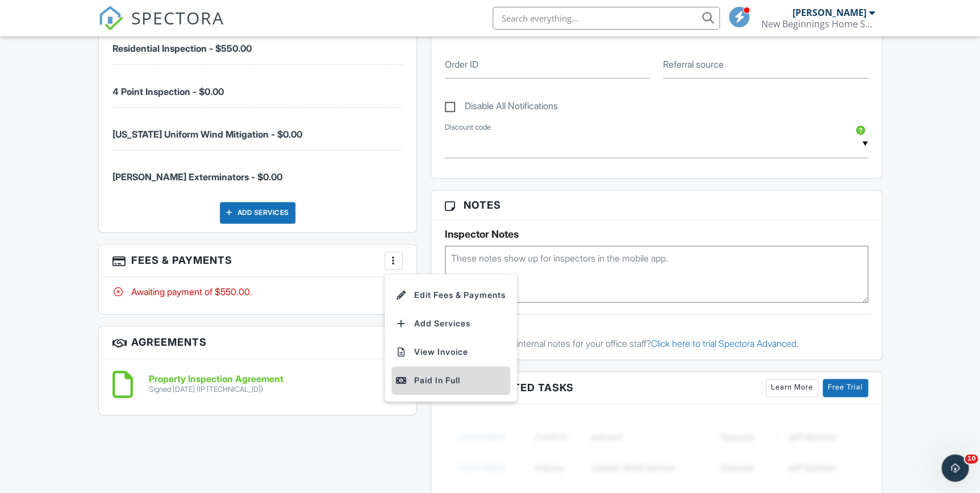  What do you see at coordinates (258, 260) in the screenshot?
I see `h3: Fees & Payments` at bounding box center [258, 260].